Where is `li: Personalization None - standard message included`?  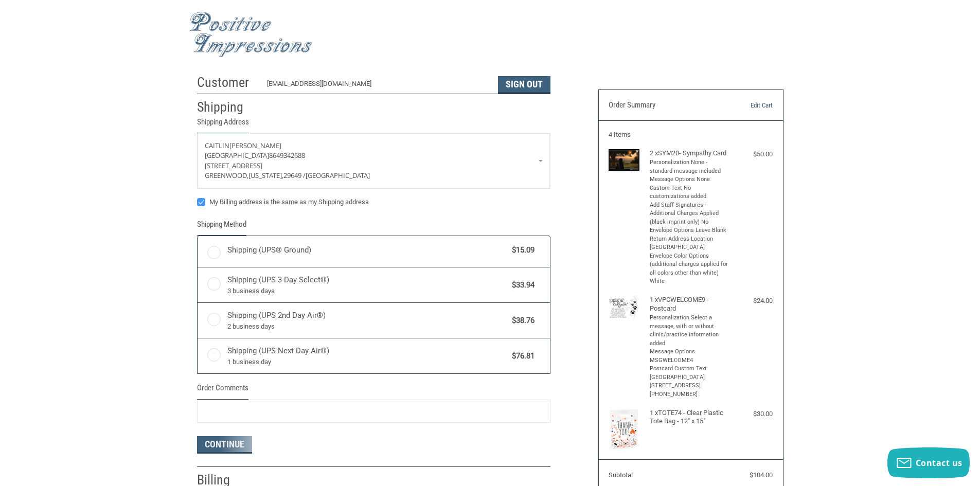
li: Personalization None - standard message included is located at coordinates (689, 167).